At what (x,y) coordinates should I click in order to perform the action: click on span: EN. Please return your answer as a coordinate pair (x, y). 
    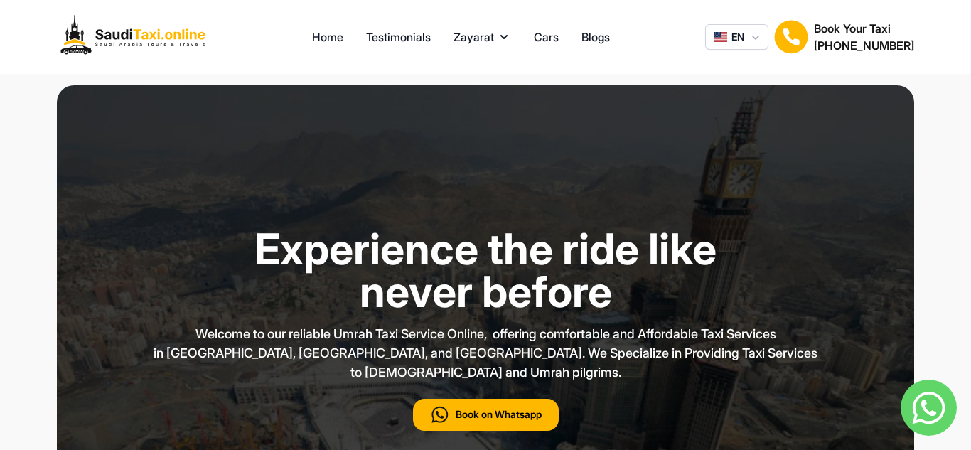
    Looking at the image, I should click on (738, 37).